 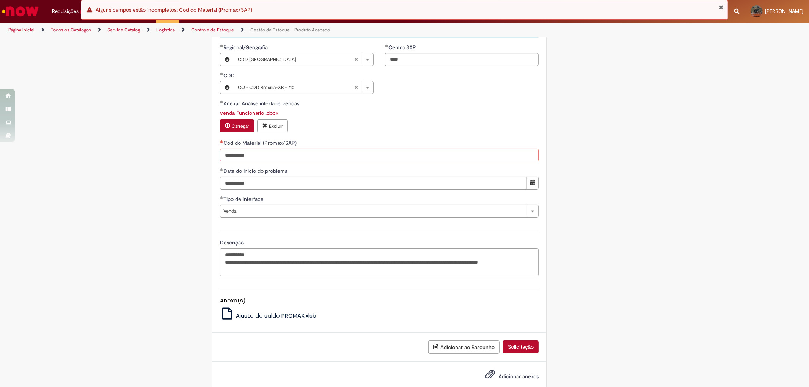 What do you see at coordinates (379, 301) in the screenshot?
I see `h5: Anexo(s)` at bounding box center [379, 301].